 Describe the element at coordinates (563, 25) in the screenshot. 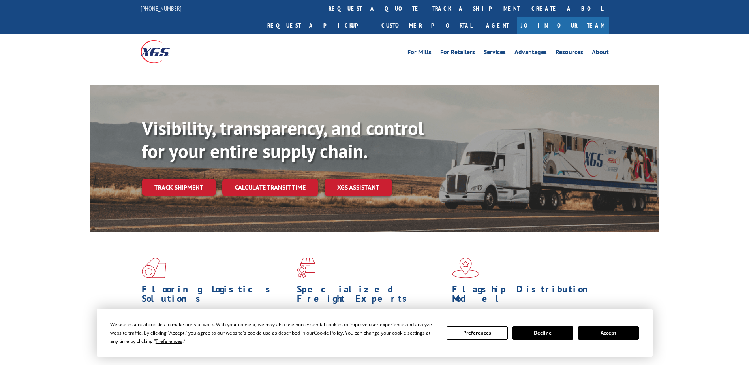

I see `a: Join Our Team` at that location.